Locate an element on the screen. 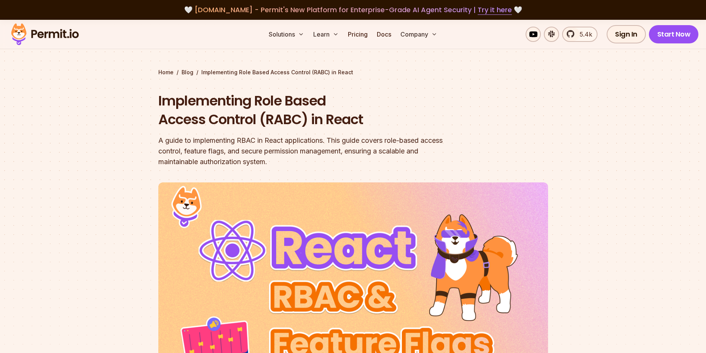  a: Start Now is located at coordinates (674, 34).